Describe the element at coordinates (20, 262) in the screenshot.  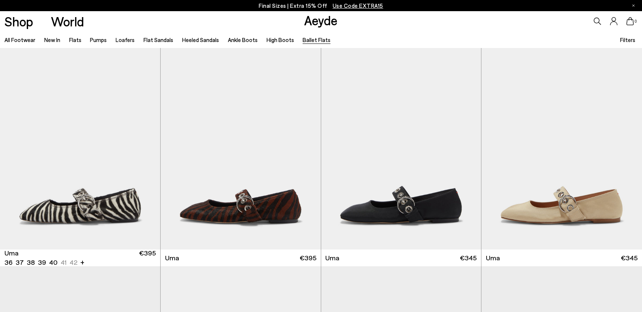
I see `li: 37` at that location.